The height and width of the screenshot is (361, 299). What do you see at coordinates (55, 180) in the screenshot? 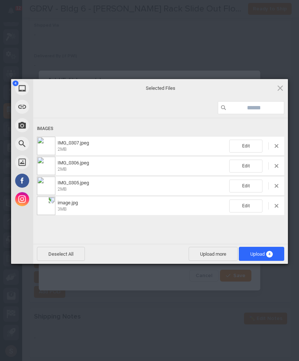
I see `div: Facebook` at bounding box center [55, 180].